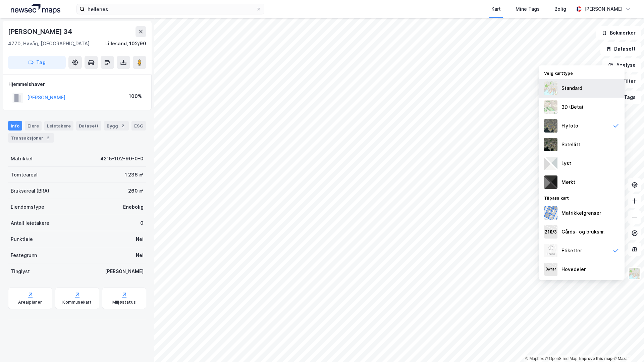 The width and height of the screenshot is (644, 362). I want to click on img: logo.a4113a55bc3d86da70a041830d287a7e.svg, so click(36, 9).